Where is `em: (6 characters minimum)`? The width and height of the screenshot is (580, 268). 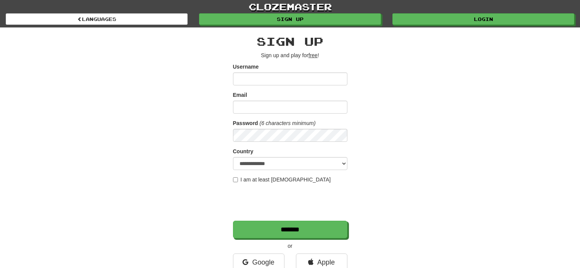 em: (6 characters minimum) is located at coordinates (288, 123).